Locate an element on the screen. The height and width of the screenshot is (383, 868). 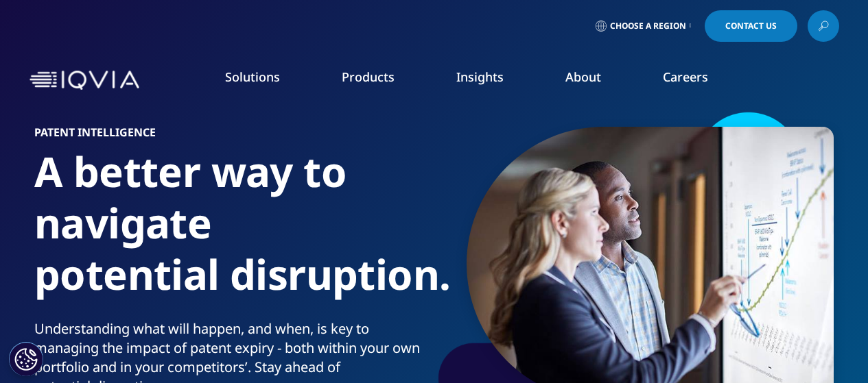
h1: A better way to navigate potential disruption. is located at coordinates (231, 232).